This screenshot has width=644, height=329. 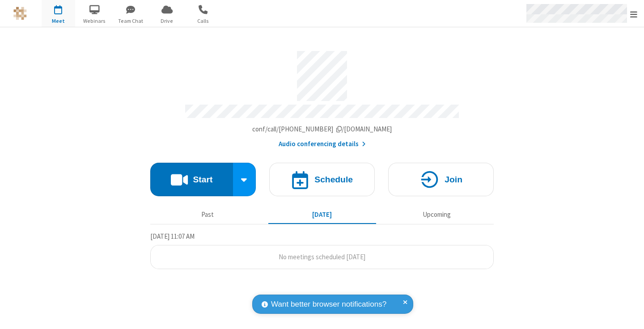 I want to click on section: Account details, so click(x=322, y=96).